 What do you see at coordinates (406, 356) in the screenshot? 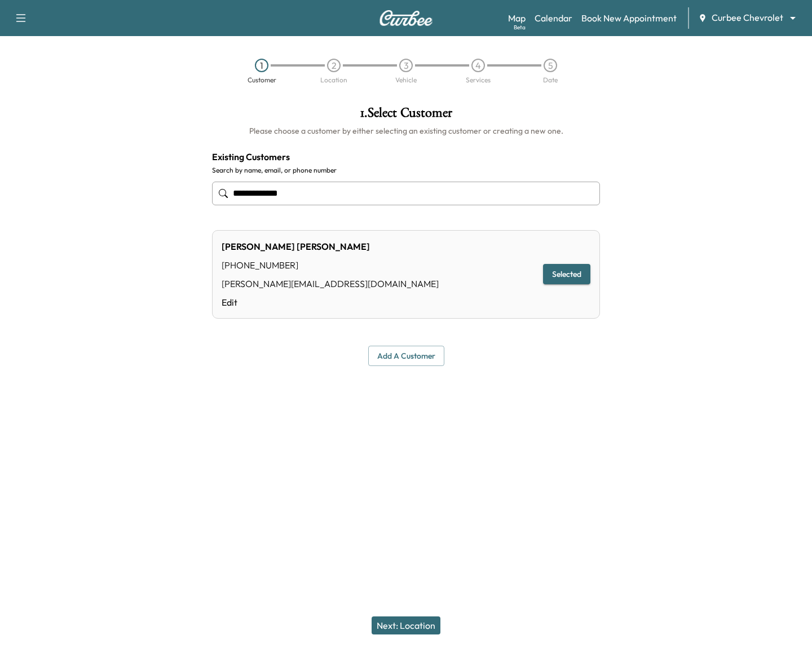
I see `button: Add a customer` at bounding box center [406, 356].